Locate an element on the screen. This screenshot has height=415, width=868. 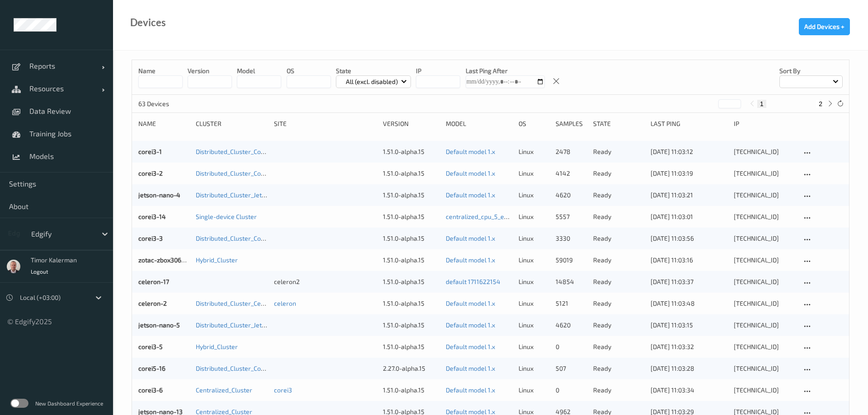
p: 63 Devices is located at coordinates (172, 104).